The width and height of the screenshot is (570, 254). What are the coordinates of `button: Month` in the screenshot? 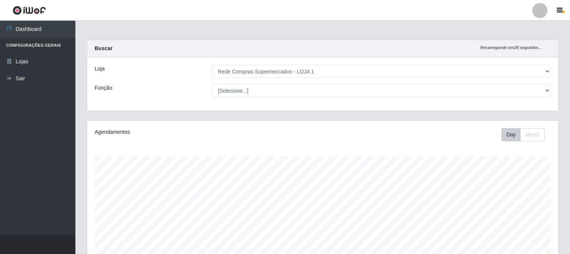 It's located at (532, 135).